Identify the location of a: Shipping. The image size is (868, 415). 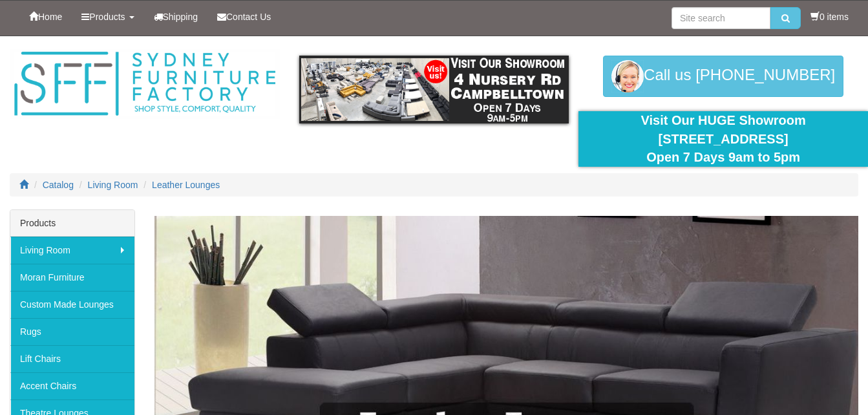
(176, 16).